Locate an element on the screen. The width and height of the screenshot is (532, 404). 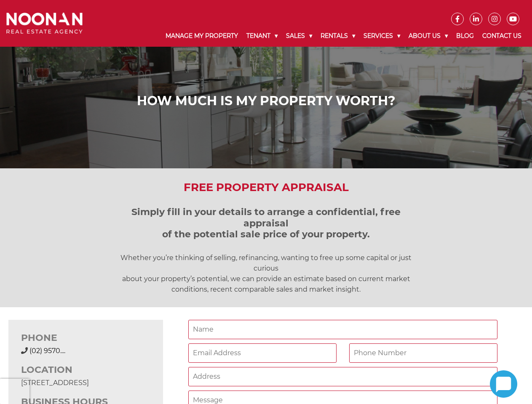
h3: LOCATION is located at coordinates (85, 370).